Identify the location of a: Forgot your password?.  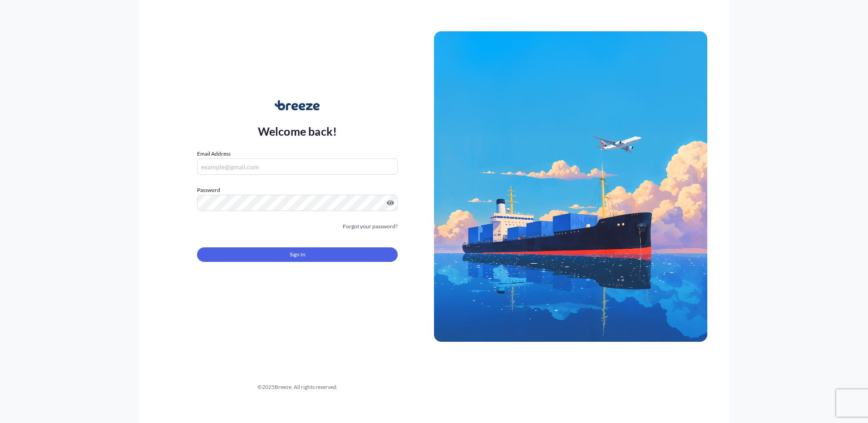
(370, 227).